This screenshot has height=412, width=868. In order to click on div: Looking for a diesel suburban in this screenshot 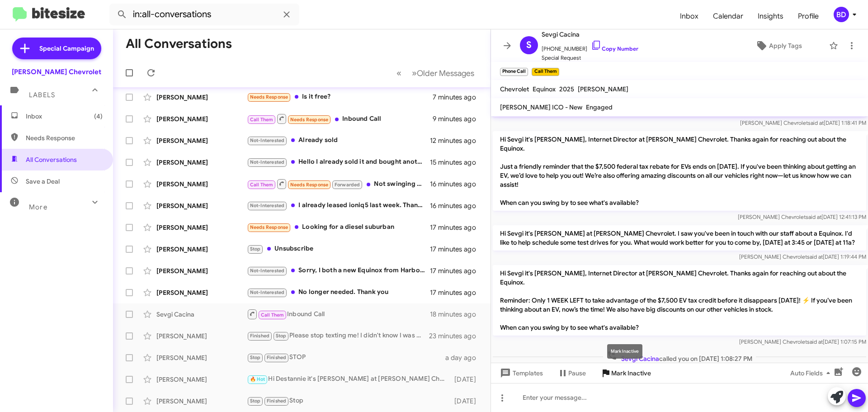, I will do `click(338, 227)`.